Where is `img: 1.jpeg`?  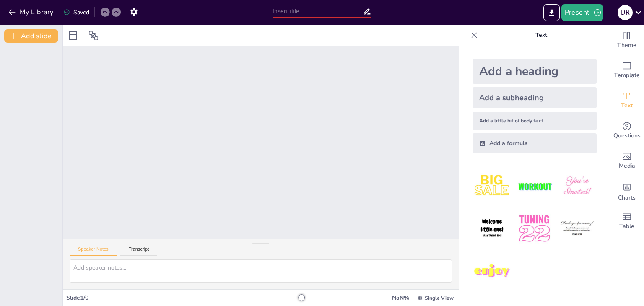 img: 1.jpeg is located at coordinates (492, 187).